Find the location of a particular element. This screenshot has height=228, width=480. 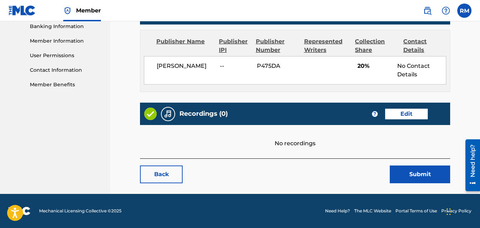

div: Open Resource Center is located at coordinates (12, 28).